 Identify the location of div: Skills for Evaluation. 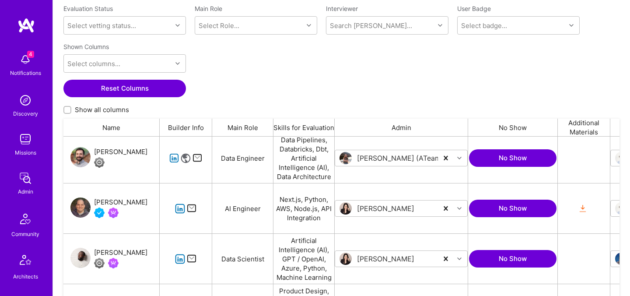
(304, 127).